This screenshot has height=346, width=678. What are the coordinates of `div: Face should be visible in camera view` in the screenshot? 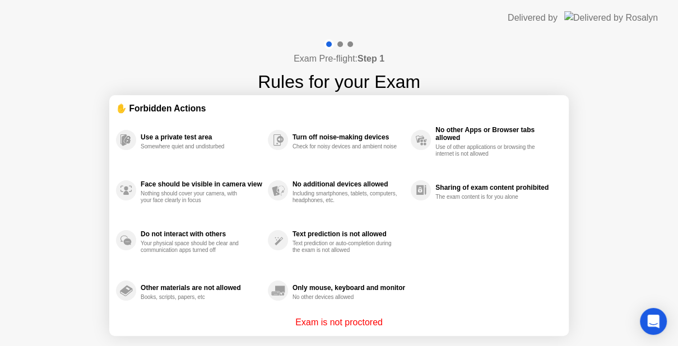 It's located at (201, 184).